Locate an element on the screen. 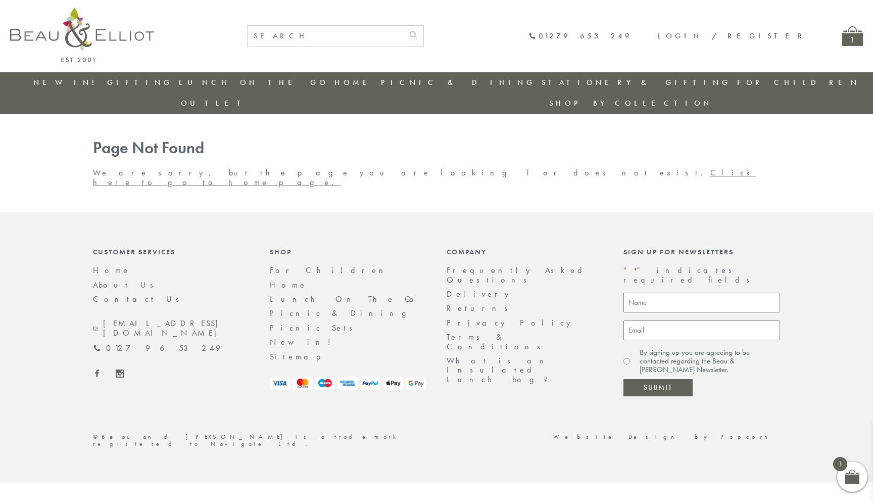  a: Frequently Asked Questions is located at coordinates (517, 274).